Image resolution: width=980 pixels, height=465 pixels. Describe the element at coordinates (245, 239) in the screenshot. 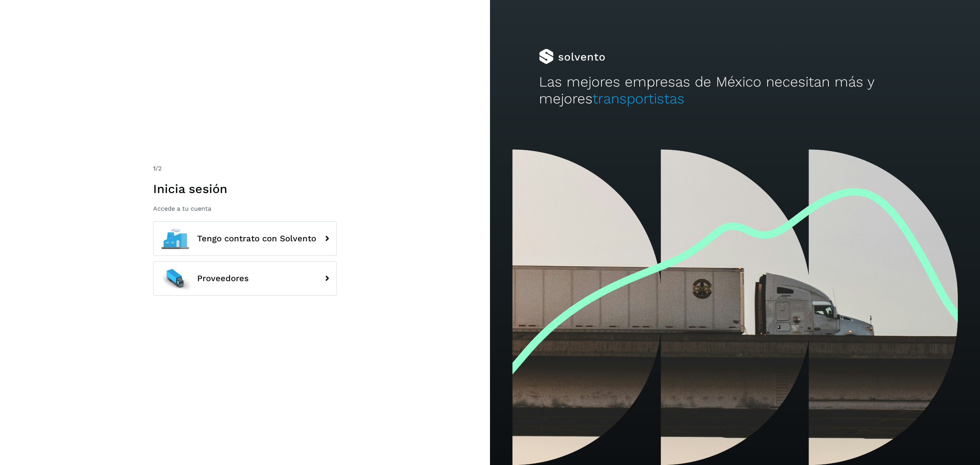

I see `button: Tengo contrato con Solvento` at that location.